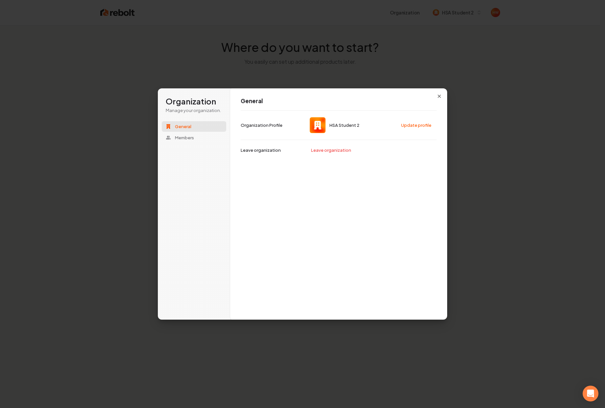 The image size is (605, 408). I want to click on span: HSA Student 2, so click(344, 125).